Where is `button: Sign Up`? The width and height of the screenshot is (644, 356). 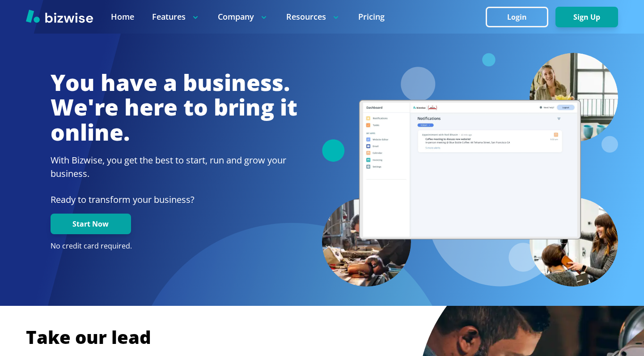 button: Sign Up is located at coordinates (587, 17).